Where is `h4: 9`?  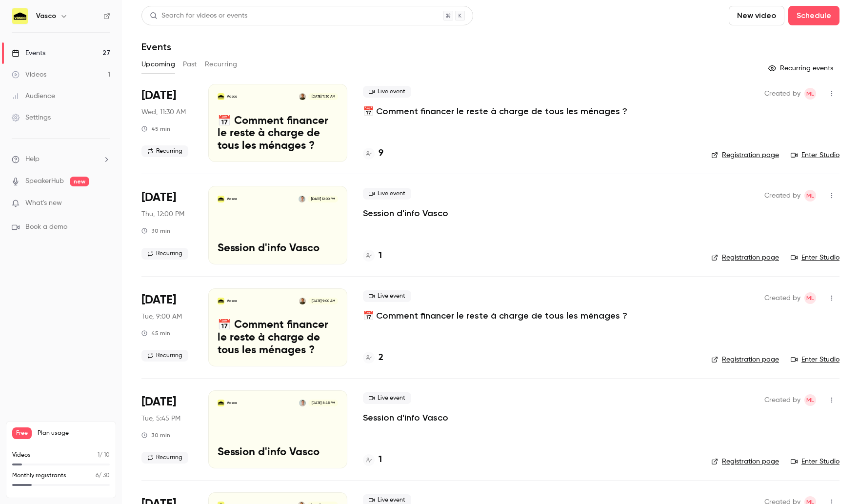
h4: 9 is located at coordinates (381, 153).